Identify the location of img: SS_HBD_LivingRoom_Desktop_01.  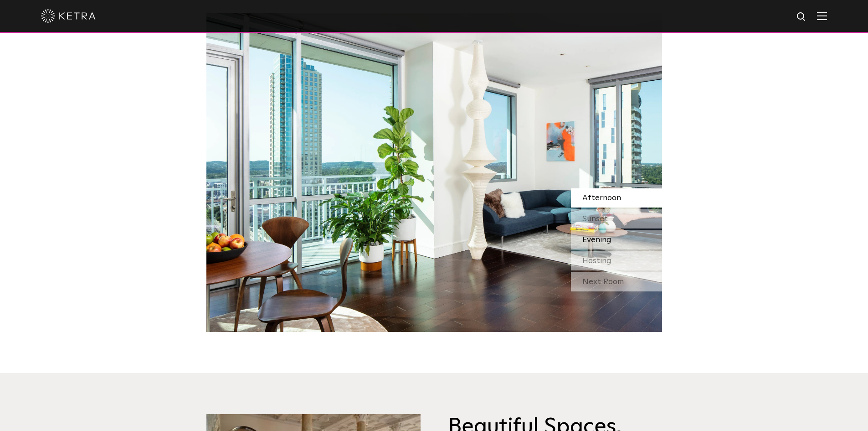
(434, 173).